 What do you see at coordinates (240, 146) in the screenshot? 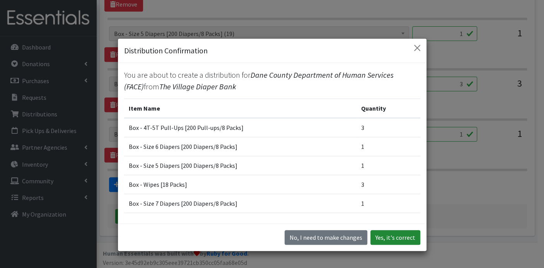
I see `td: Box - Size 6 Diapers [200 Diapers/8 Packs]` at bounding box center [240, 146].